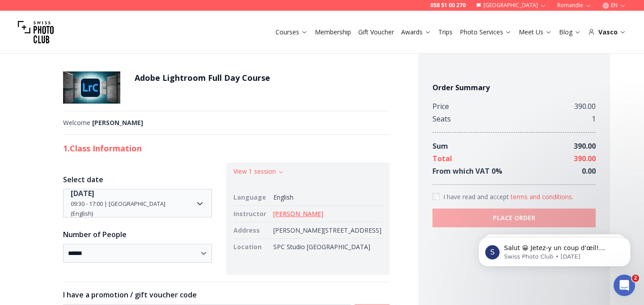  What do you see at coordinates (326, 198) in the screenshot?
I see `td: English` at bounding box center [326, 198].